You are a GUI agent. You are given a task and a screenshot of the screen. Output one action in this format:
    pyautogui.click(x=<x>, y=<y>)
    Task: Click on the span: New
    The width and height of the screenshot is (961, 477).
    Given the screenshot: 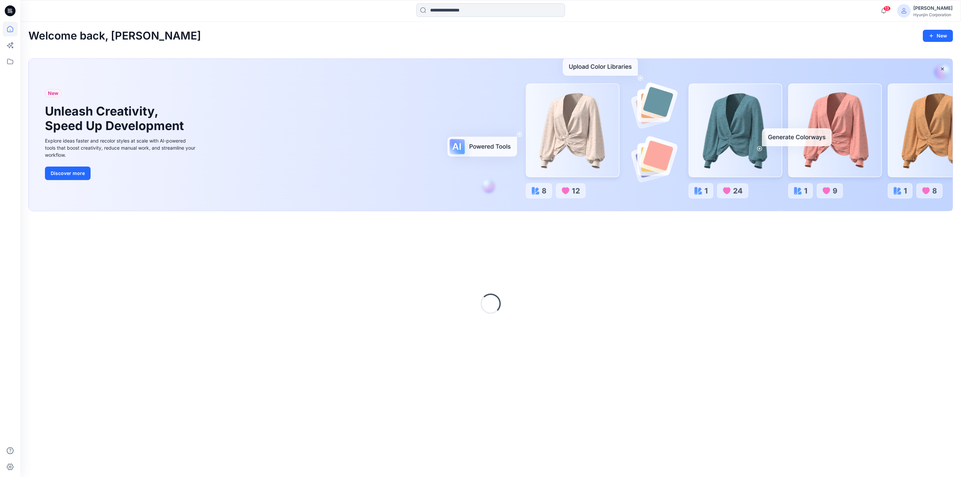 What is the action you would take?
    pyautogui.click(x=53, y=93)
    